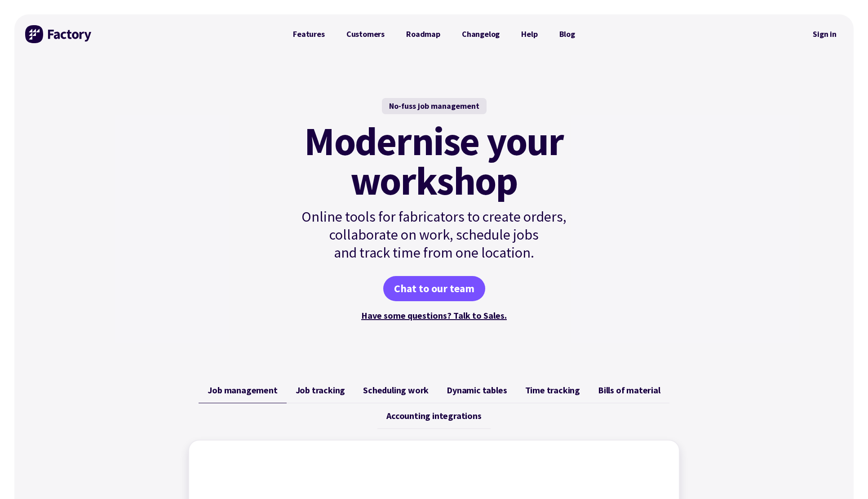 This screenshot has height=499, width=868. Describe the element at coordinates (434, 289) in the screenshot. I see `a: Chat to our team` at that location.